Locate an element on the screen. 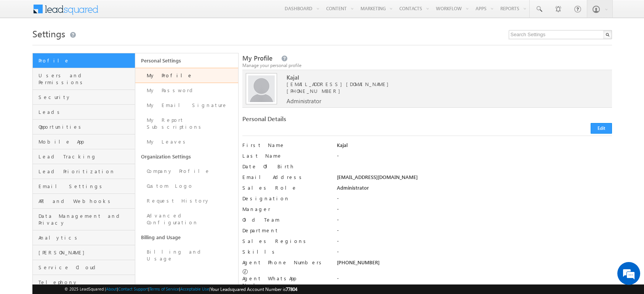 Image resolution: width=644 pixels, height=294 pixels. span: API and Webhooks is located at coordinates (86, 201).